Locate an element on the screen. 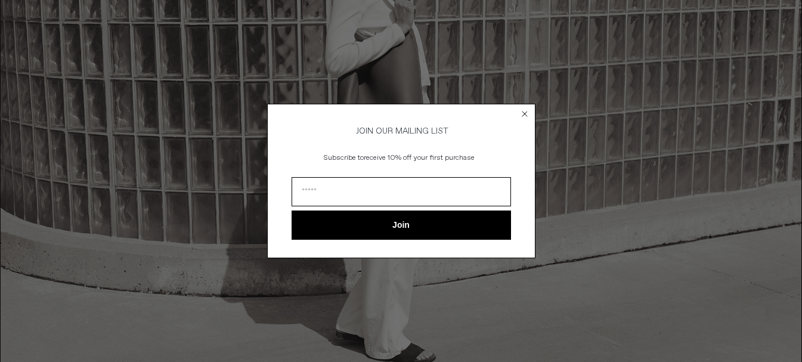 Image resolution: width=802 pixels, height=362 pixels. span: JOIN OUR MAILING LIST is located at coordinates (401, 131).